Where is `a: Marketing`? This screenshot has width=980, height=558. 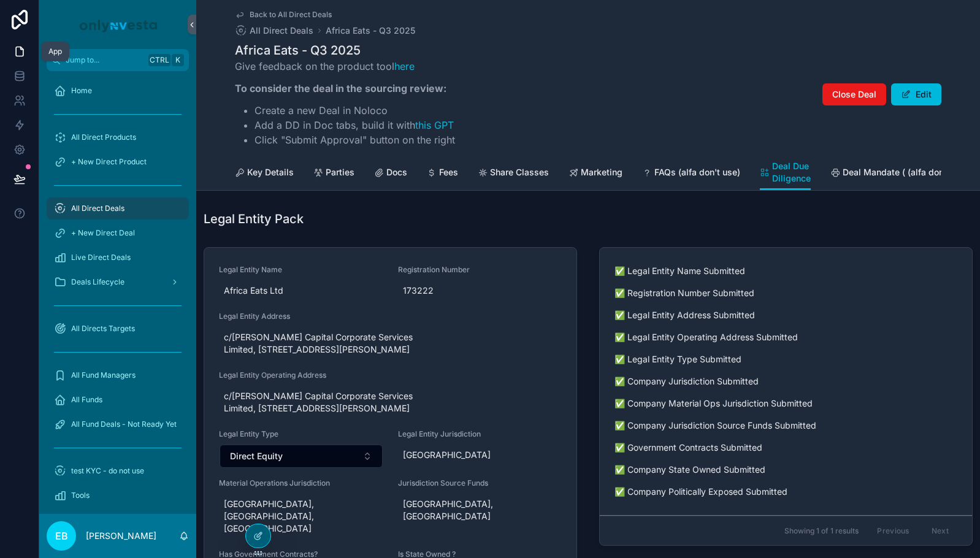
a: Marketing is located at coordinates (595, 173).